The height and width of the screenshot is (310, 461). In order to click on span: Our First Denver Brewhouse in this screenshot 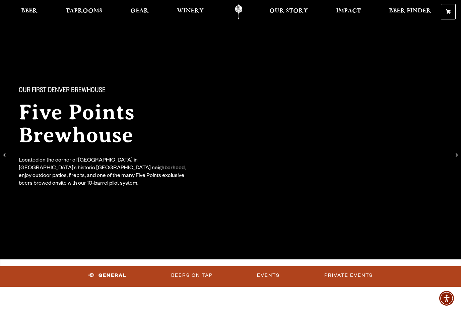, I will do `click(62, 91)`.